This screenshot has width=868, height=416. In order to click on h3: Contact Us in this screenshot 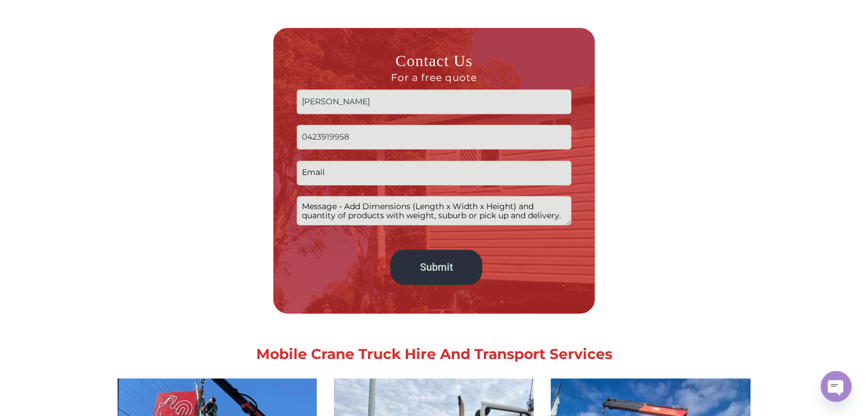, I will do `click(434, 67)`.